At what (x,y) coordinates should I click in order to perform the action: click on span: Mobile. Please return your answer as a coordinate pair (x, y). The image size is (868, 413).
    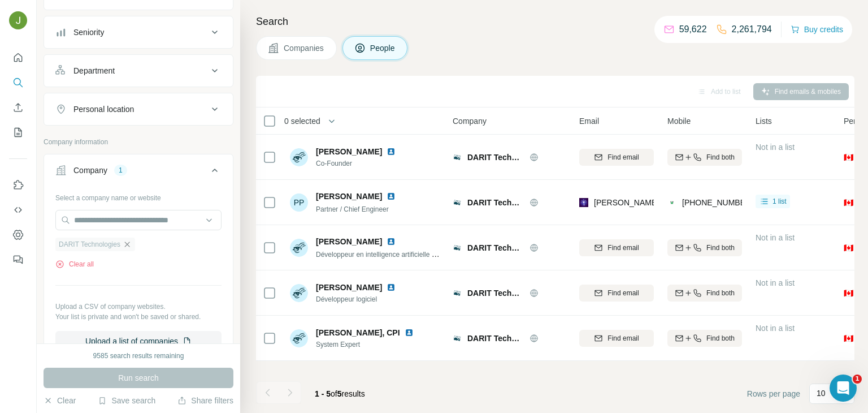
    Looking at the image, I should click on (679, 121).